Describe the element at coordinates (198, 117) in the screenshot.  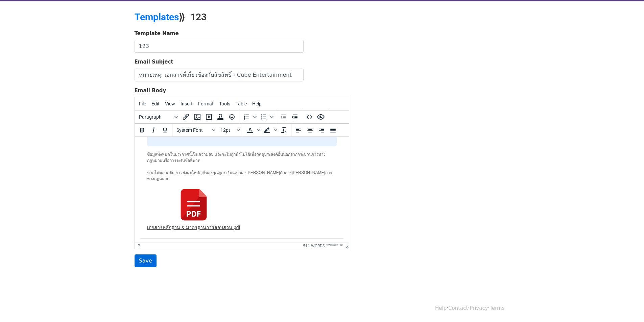
I see `button: Insert/edit image` at that location.